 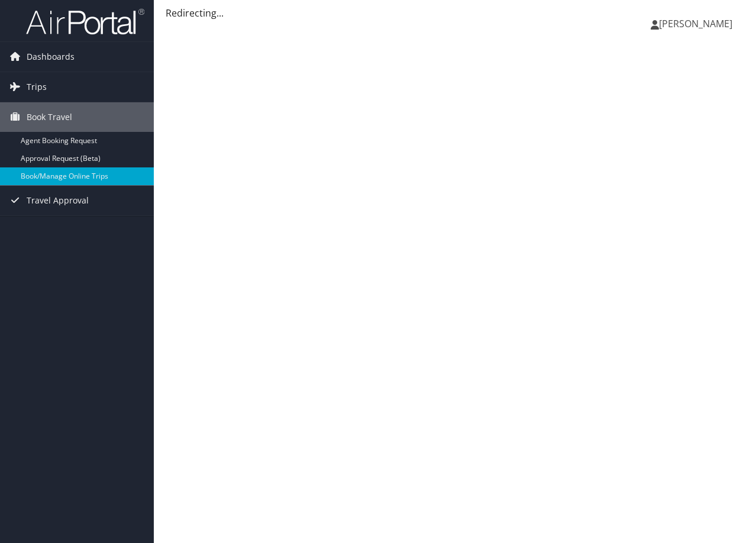 I want to click on div: Redirecting..., so click(x=455, y=13).